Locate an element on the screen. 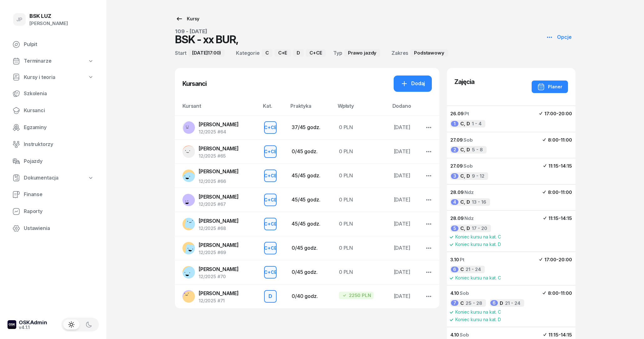 This screenshot has height=339, width=644. span: Terminarze is located at coordinates (38, 61).